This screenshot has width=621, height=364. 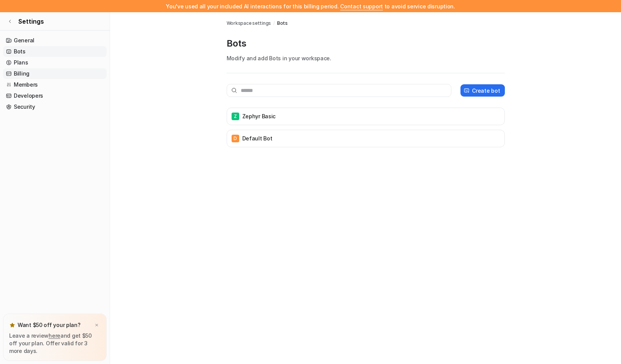 What do you see at coordinates (249, 23) in the screenshot?
I see `a: Workspace settings` at bounding box center [249, 23].